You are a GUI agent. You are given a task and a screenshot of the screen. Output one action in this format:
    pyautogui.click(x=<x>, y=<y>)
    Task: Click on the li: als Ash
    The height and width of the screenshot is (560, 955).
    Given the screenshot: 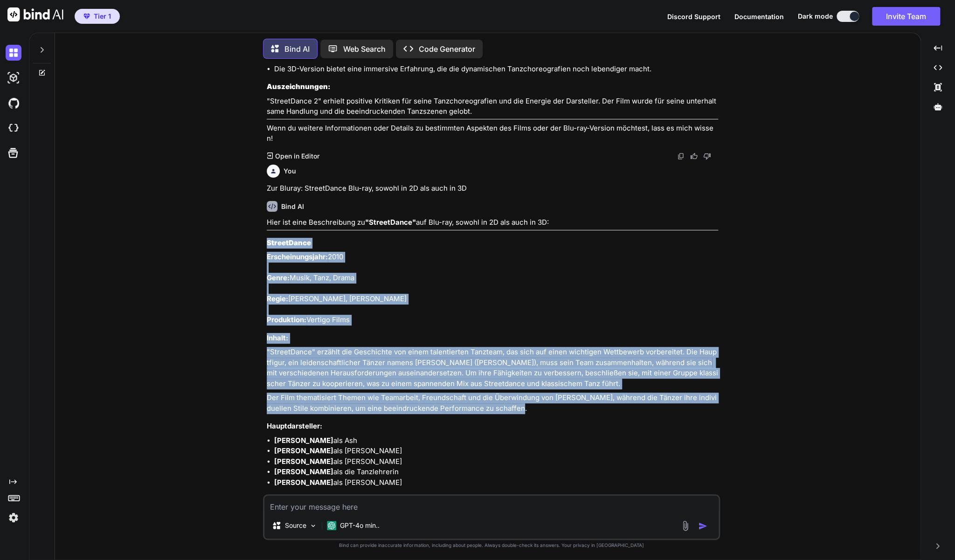 What is the action you would take?
    pyautogui.click(x=496, y=441)
    